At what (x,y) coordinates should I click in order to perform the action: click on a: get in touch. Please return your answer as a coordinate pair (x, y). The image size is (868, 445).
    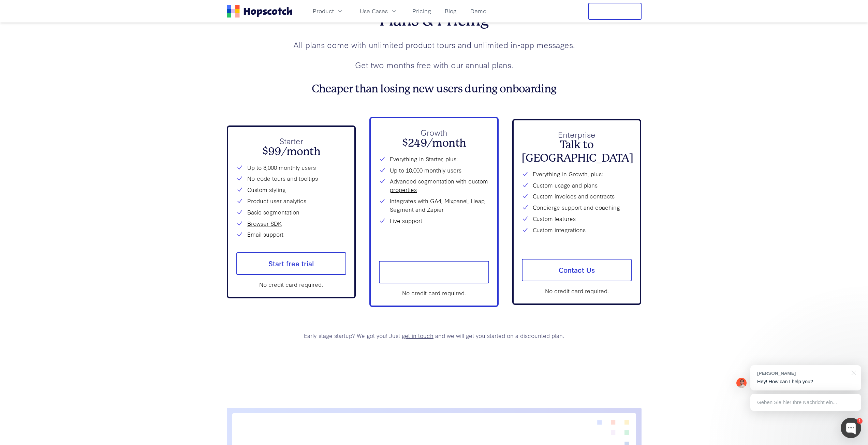
    Looking at the image, I should click on (417, 335).